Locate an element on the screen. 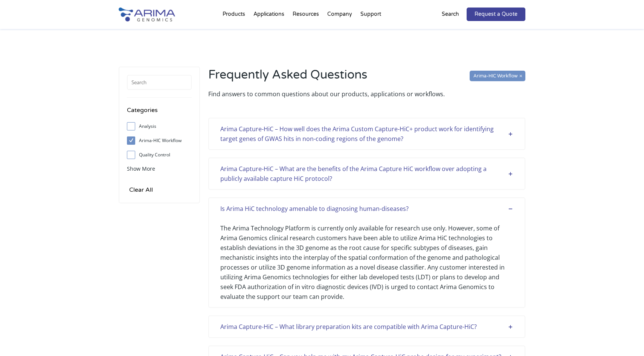 This screenshot has height=356, width=644. div: Arima Capture-HiC – What library preparation kits are compatible with Arima Capture-HiC? is located at coordinates (367, 327).